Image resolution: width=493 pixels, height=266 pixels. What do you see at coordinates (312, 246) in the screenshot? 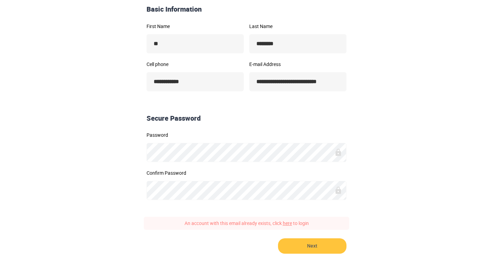
I see `button: Next` at bounding box center [312, 246].